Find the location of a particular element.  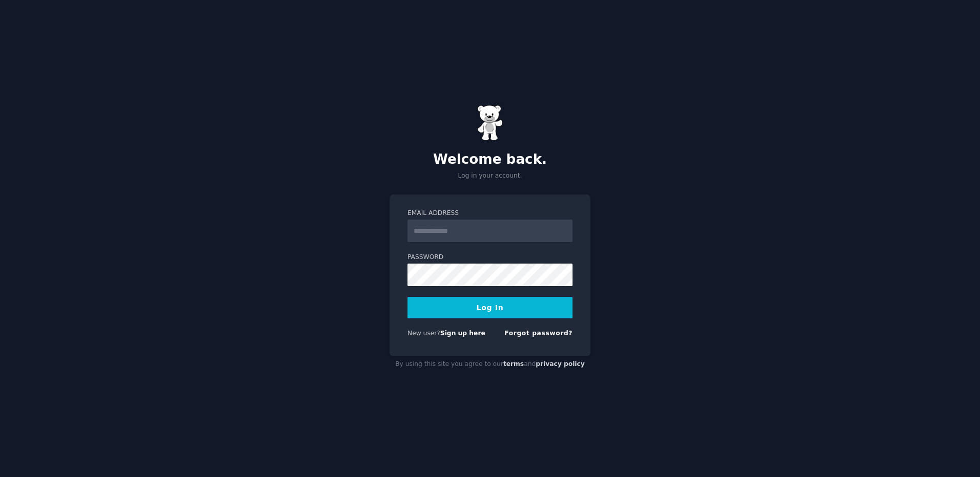

a: Sign up here is located at coordinates (462, 333).